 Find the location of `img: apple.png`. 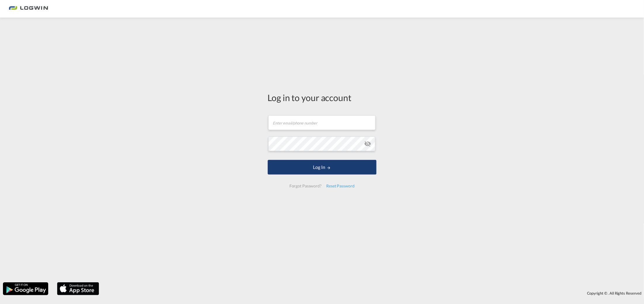

img: apple.png is located at coordinates (78, 288).